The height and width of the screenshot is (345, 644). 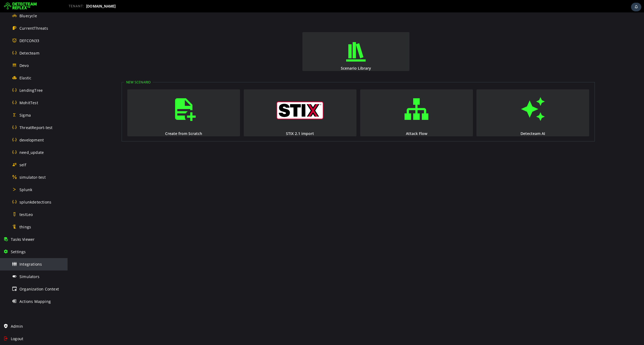 I want to click on span: Elastic, so click(x=25, y=78).